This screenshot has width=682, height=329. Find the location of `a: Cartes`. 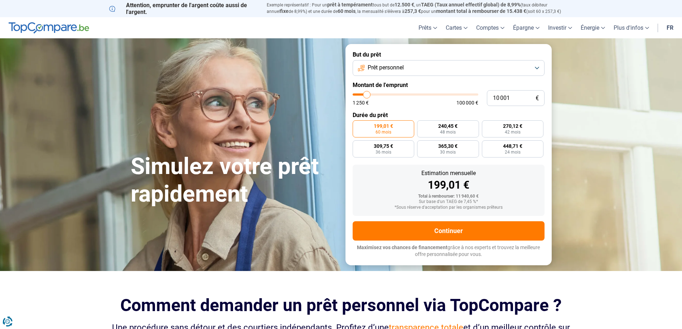

a: Cartes is located at coordinates (456, 28).